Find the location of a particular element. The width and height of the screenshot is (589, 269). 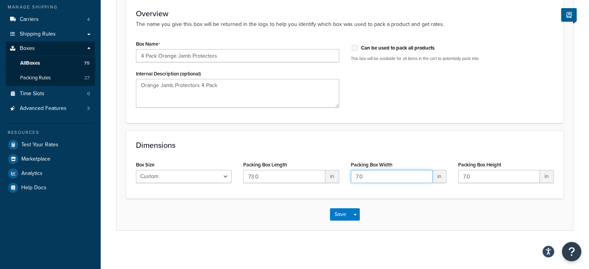

span: 27 is located at coordinates (87, 78).